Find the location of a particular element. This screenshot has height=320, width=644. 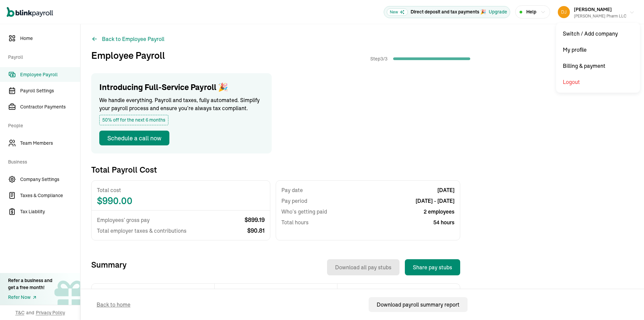

nav: Global is located at coordinates (30, 12).